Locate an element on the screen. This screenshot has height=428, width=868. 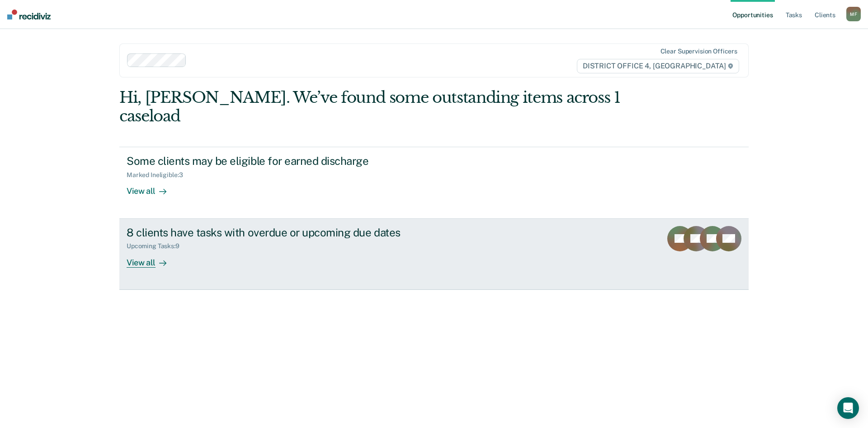
button: MF is located at coordinates (854, 14).